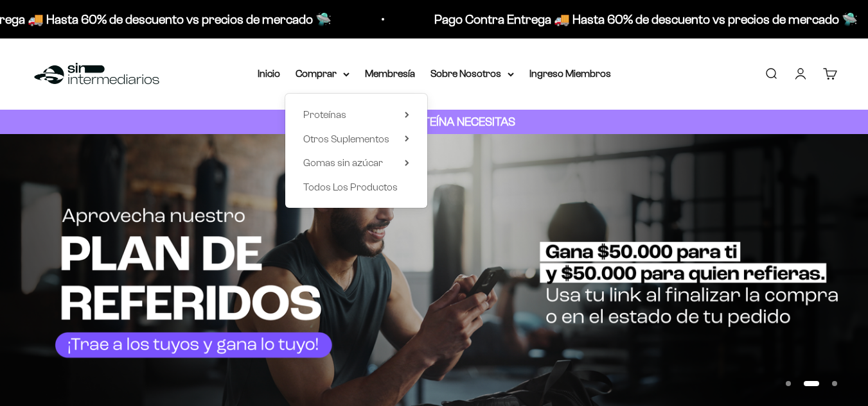 Image resolution: width=868 pixels, height=406 pixels. Describe the element at coordinates (390, 73) in the screenshot. I see `a: Membresía` at that location.